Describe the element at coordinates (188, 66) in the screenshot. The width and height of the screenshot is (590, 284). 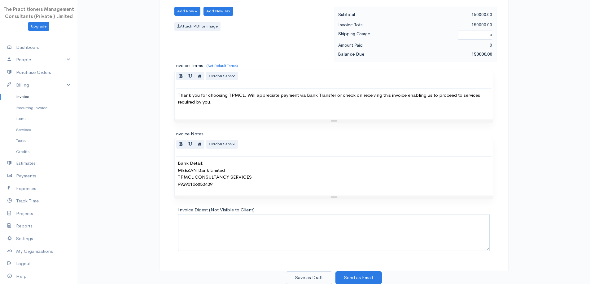
I see `label: Invoice Terms` at that location.